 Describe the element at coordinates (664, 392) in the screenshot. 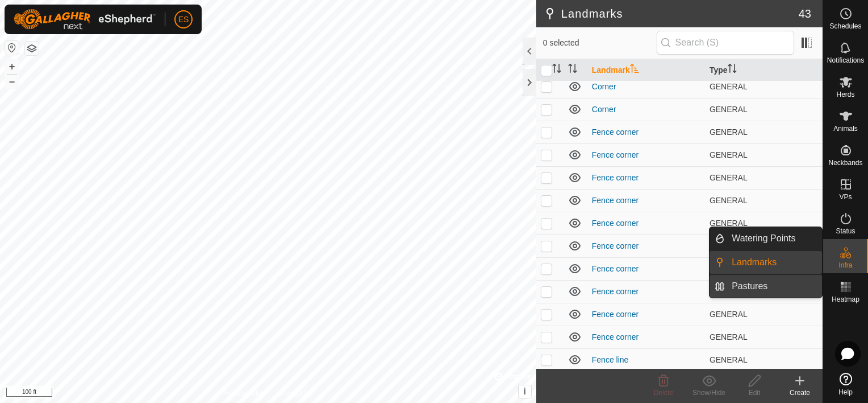

I see `span: Delete` at that location.